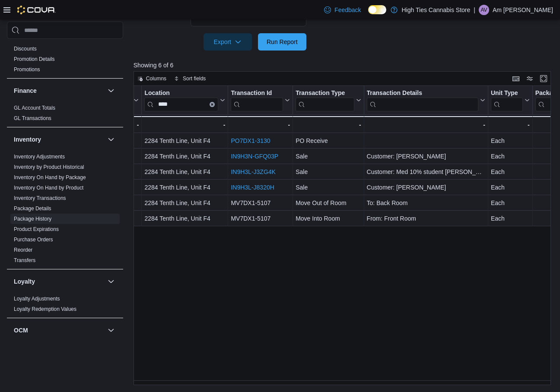  I want to click on span: Feedback, so click(348, 10).